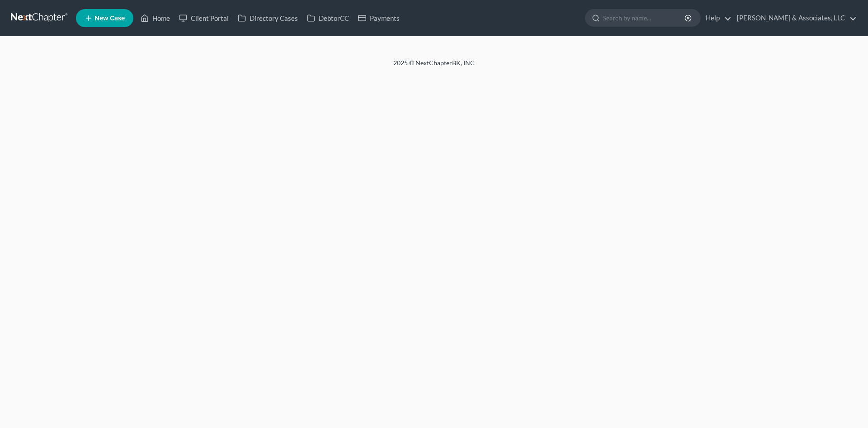 Image resolution: width=868 pixels, height=428 pixels. I want to click on a: Help, so click(716, 18).